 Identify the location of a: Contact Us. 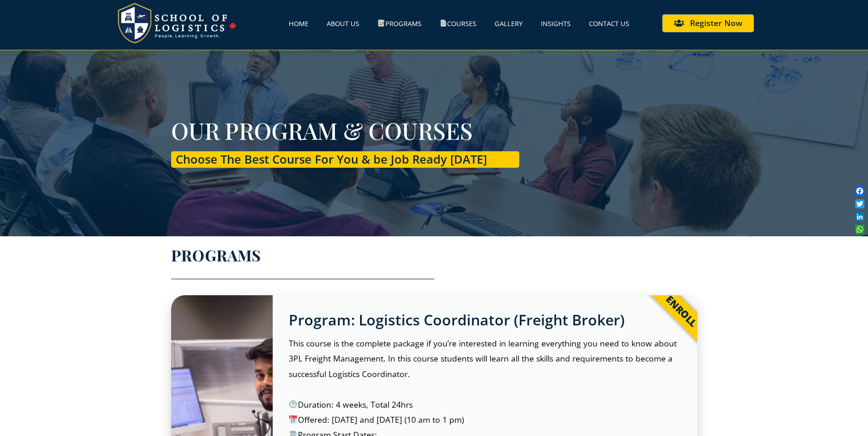
(609, 23).